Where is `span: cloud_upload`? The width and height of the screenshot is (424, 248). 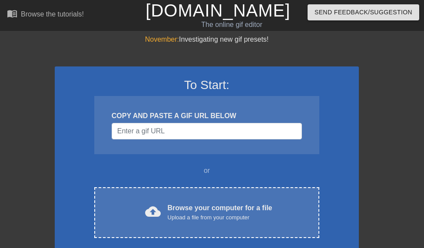 span: cloud_upload is located at coordinates (153, 212).